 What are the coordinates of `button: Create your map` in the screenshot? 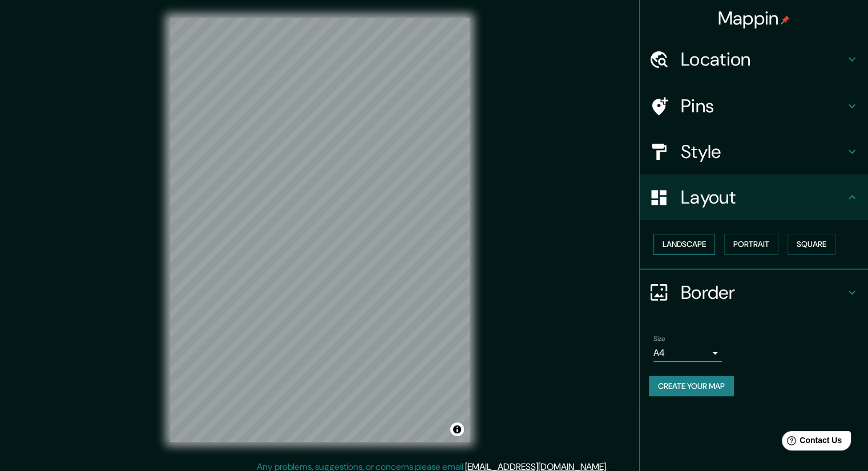 It's located at (691, 386).